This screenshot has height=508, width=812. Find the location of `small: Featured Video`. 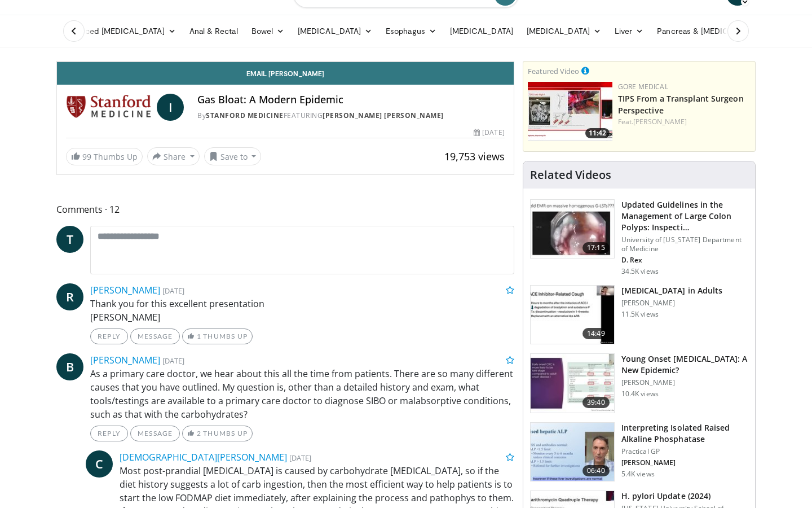

small: Featured Video is located at coordinates (553, 71).